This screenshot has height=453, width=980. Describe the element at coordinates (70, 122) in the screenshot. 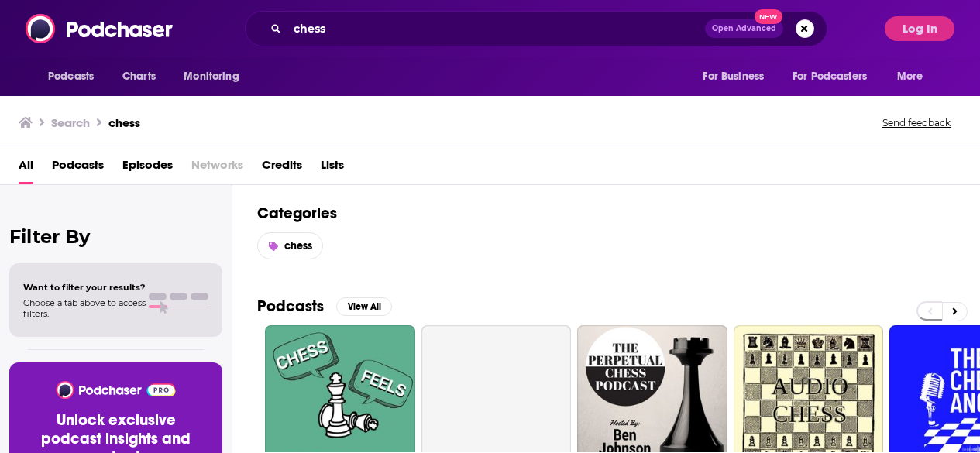

I see `h3: Search` at that location.